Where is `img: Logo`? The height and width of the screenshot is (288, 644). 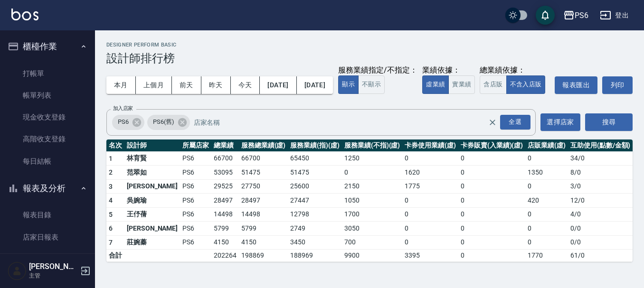
img: Logo is located at coordinates (25, 14).